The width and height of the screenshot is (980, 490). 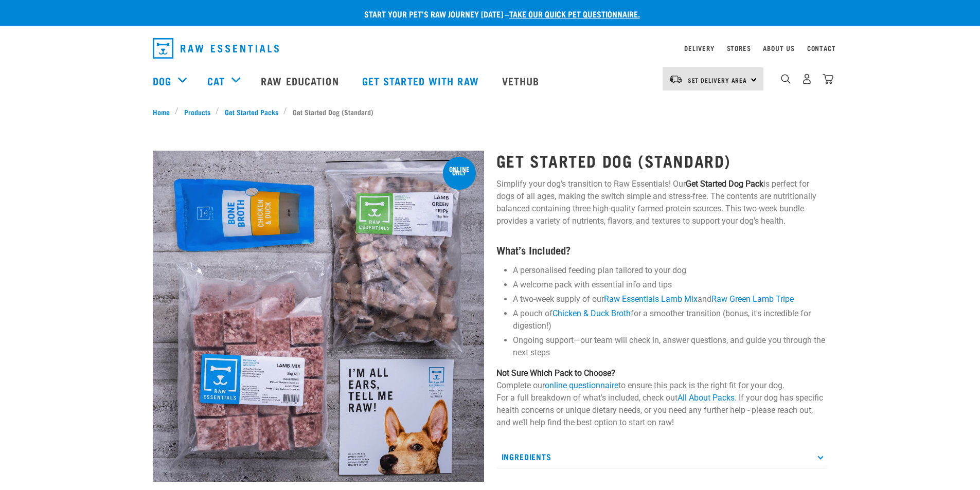 I want to click on img: user.png, so click(x=807, y=78).